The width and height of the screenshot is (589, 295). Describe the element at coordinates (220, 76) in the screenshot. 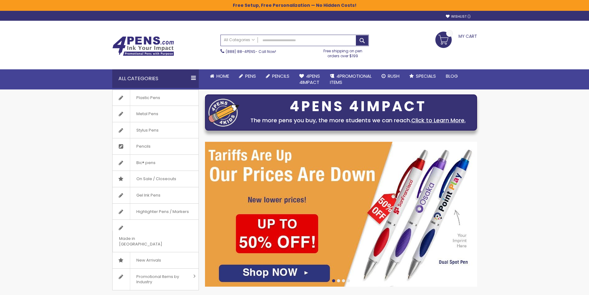

I see `a: Home` at that location.